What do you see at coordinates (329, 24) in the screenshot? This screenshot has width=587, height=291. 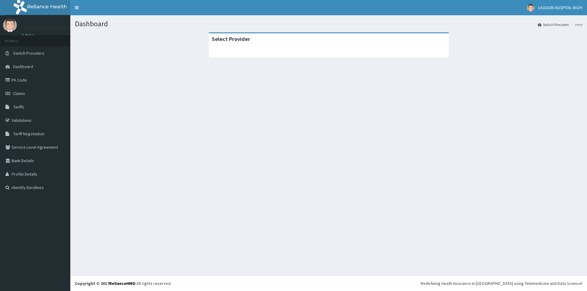 I see `h1: Dashboard` at bounding box center [329, 24].